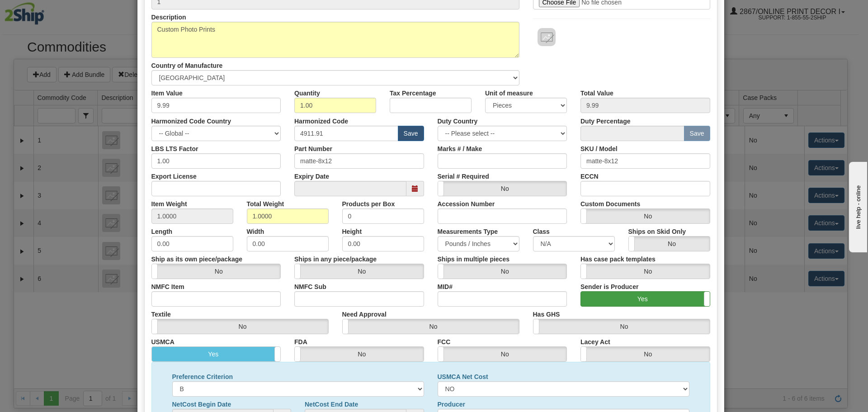 The width and height of the screenshot is (868, 412). I want to click on label: USMCA, so click(163, 341).